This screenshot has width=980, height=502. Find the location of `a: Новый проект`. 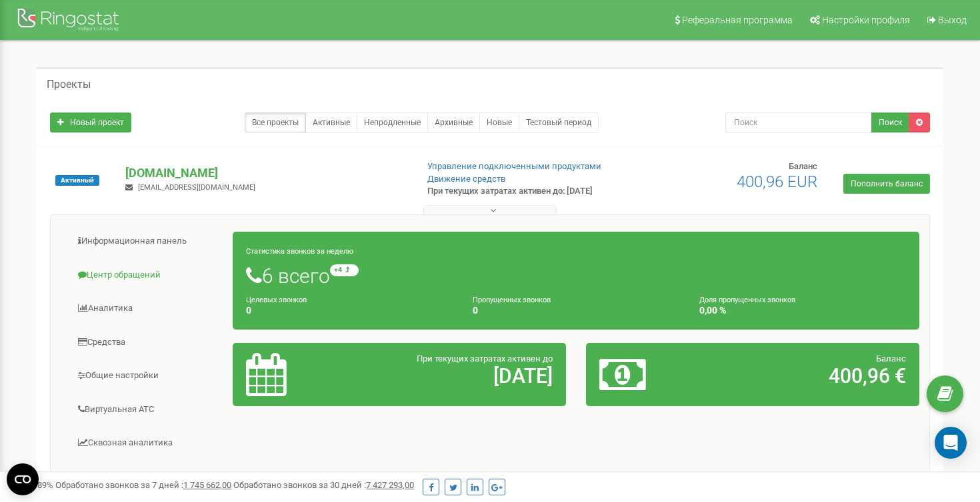

a: Новый проект is located at coordinates (90, 122).